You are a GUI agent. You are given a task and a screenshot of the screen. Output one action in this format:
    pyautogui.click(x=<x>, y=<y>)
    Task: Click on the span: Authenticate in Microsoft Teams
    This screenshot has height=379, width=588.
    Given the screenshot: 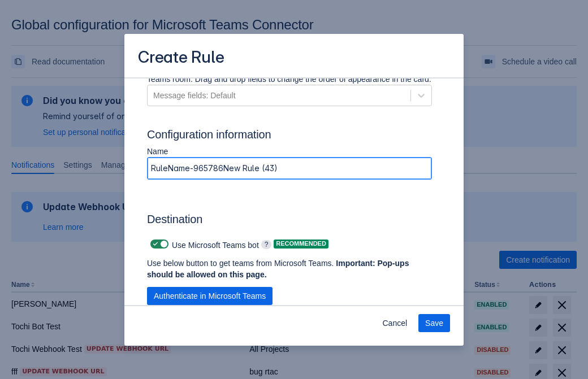 What is the action you would take?
    pyautogui.click(x=210, y=296)
    